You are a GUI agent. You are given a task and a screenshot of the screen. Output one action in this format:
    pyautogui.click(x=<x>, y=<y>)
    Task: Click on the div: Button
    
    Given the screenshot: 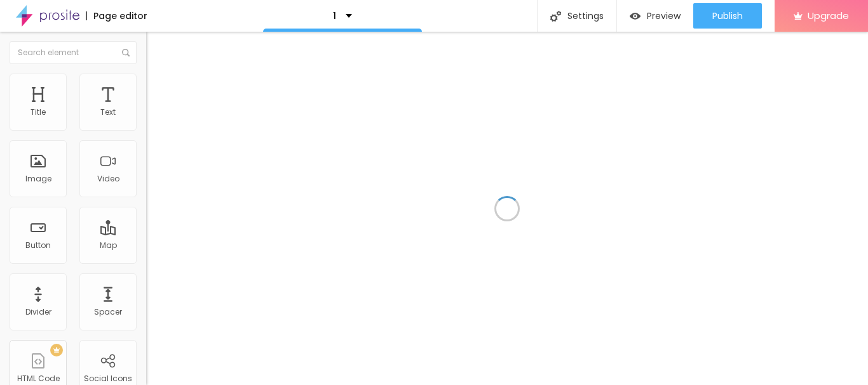 What is the action you would take?
    pyautogui.click(x=38, y=246)
    